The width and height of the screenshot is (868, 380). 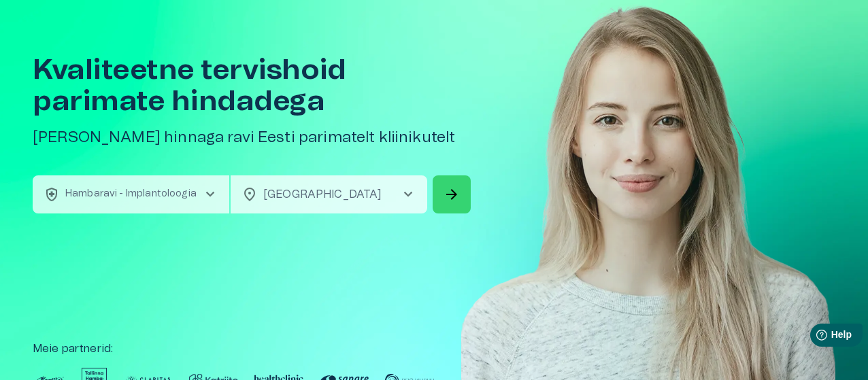 I want to click on button: health_and_safetyHambaravi - Implantoloogiachevron_right, so click(x=131, y=195).